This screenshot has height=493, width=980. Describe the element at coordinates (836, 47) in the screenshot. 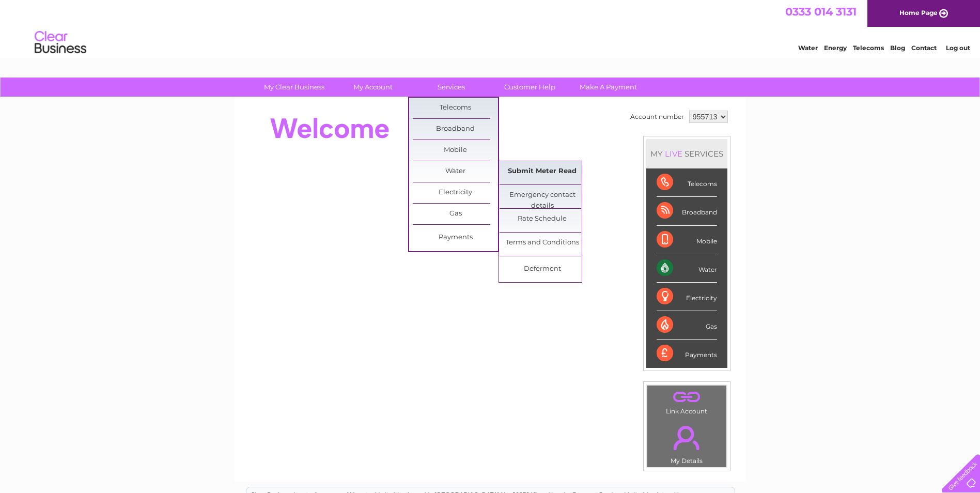

I see `a: Energy` at that location.